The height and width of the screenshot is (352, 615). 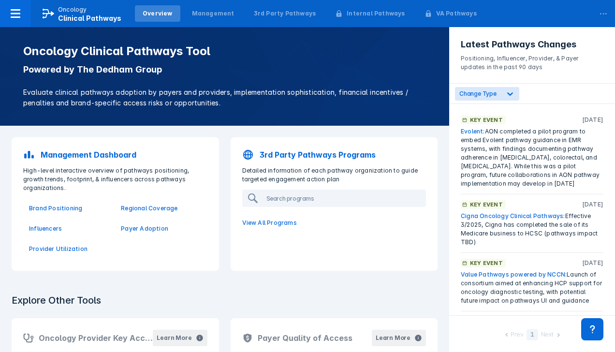 What do you see at coordinates (456, 14) in the screenshot?
I see `div: VA Pathways` at bounding box center [456, 14].